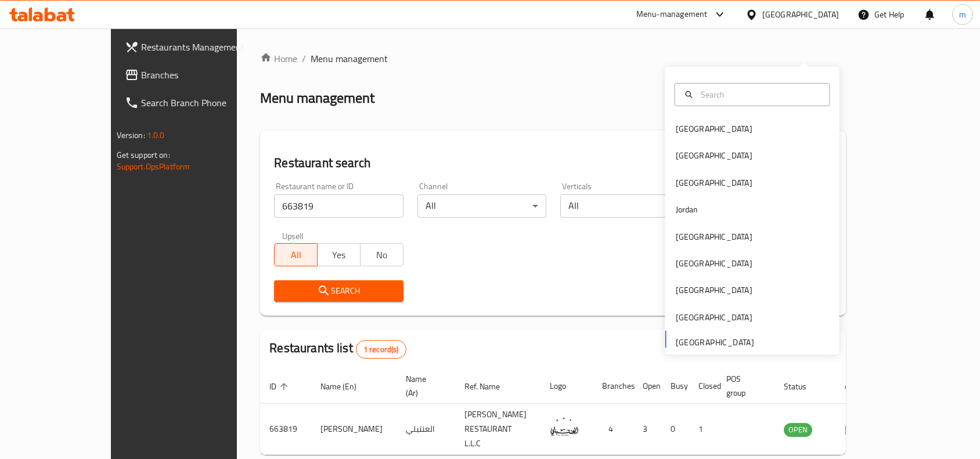  What do you see at coordinates (144, 155) in the screenshot?
I see `span: Get support on:` at bounding box center [144, 155].